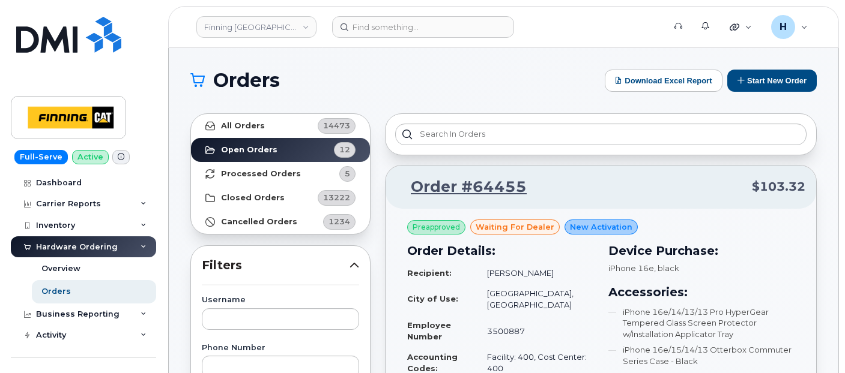 The image size is (845, 373). What do you see at coordinates (280, 348) in the screenshot?
I see `label: Phone Number` at bounding box center [280, 348].